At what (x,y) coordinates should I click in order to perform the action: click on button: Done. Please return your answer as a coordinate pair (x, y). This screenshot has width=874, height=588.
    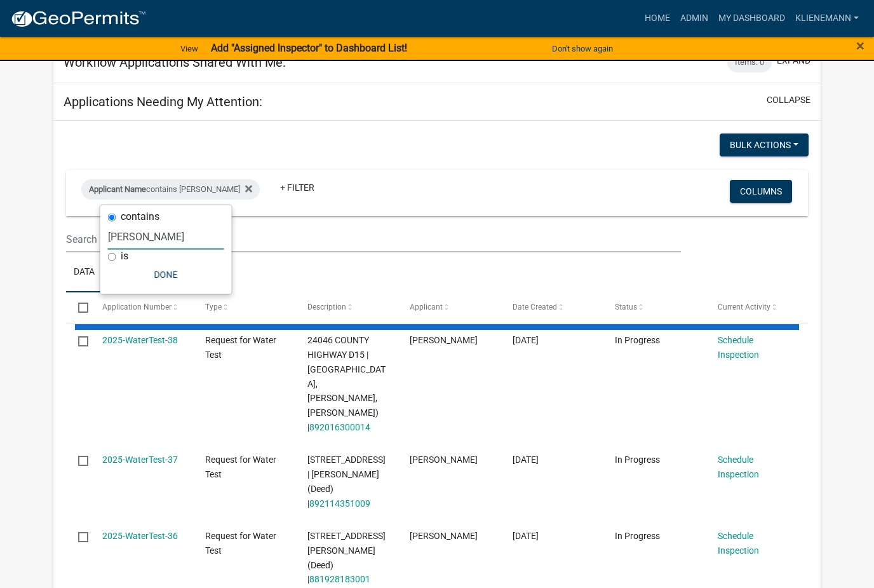
    Looking at the image, I should click on (166, 274).